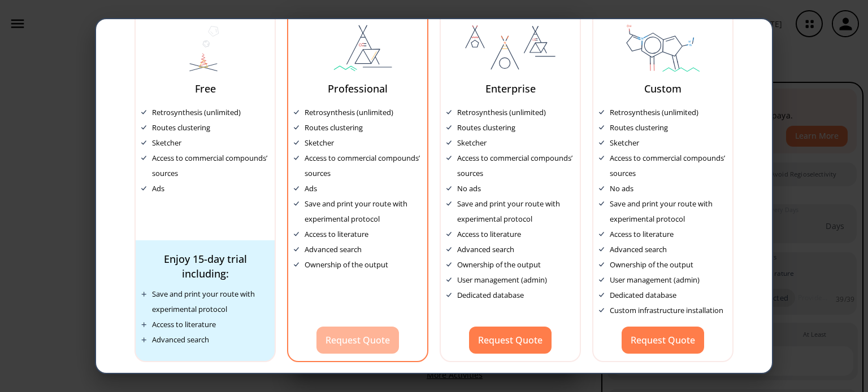 Image resolution: width=868 pixels, height=392 pixels. What do you see at coordinates (205, 267) in the screenshot?
I see `div: Enjoy 15-day trial including:` at bounding box center [205, 267].